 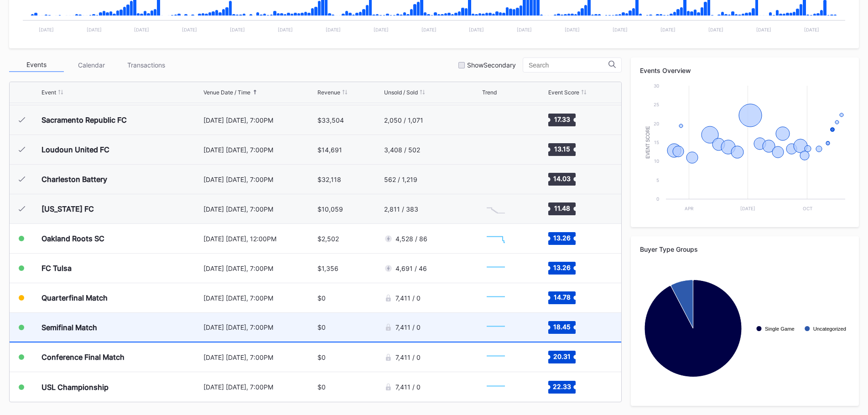 I want to click on div: Oakland Roots SC, so click(x=73, y=238).